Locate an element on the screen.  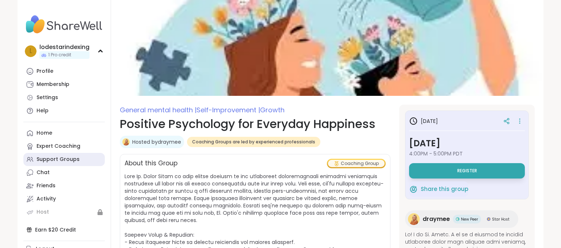
span: 1 Pro credit is located at coordinates (60, 55).